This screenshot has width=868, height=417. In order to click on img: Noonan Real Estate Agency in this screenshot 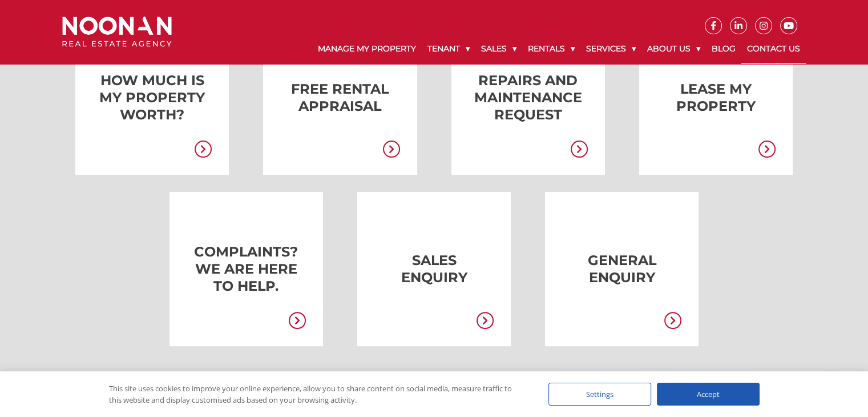, I will do `click(117, 32)`.